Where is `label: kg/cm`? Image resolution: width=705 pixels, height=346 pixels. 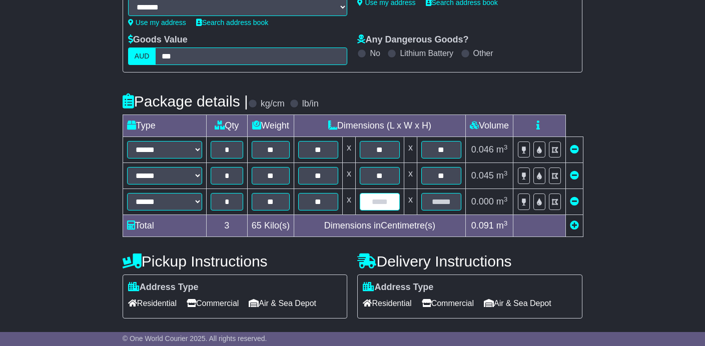
label: kg/cm is located at coordinates (273, 104).